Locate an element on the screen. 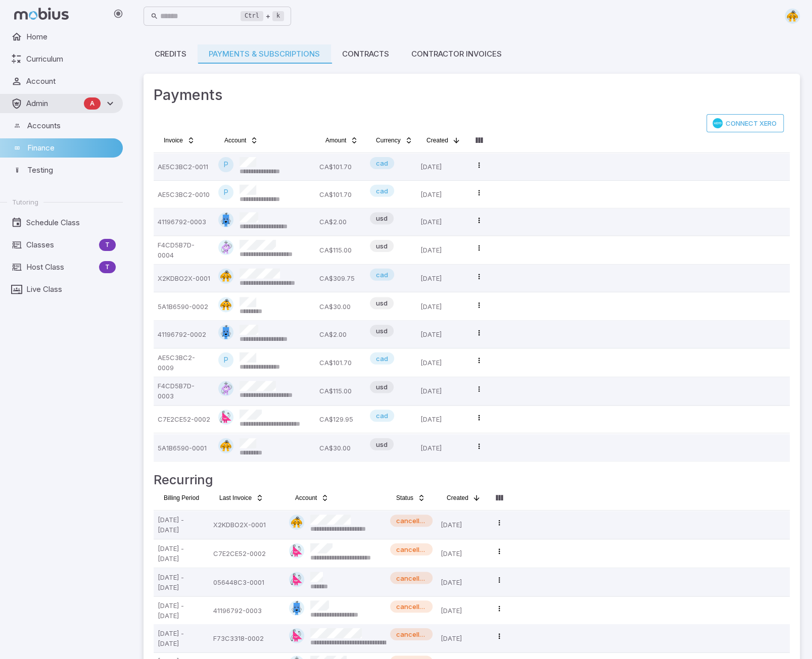  button: Created is located at coordinates (443, 141).